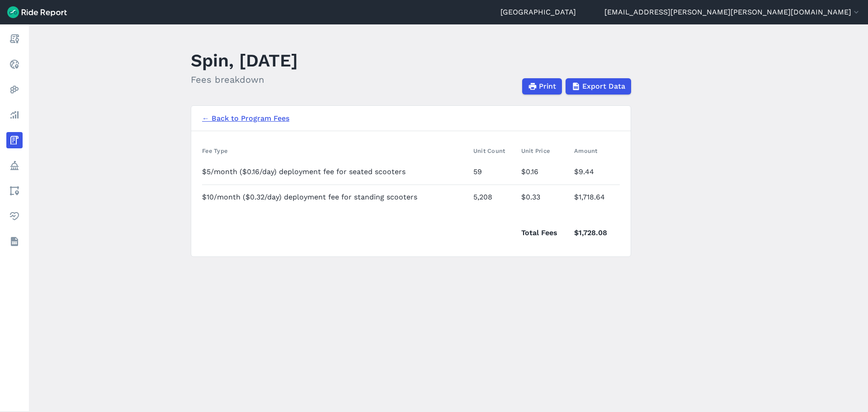 This screenshot has height=412, width=868. What do you see at coordinates (244, 80) in the screenshot?
I see `h2: Fees breakdown` at bounding box center [244, 80].